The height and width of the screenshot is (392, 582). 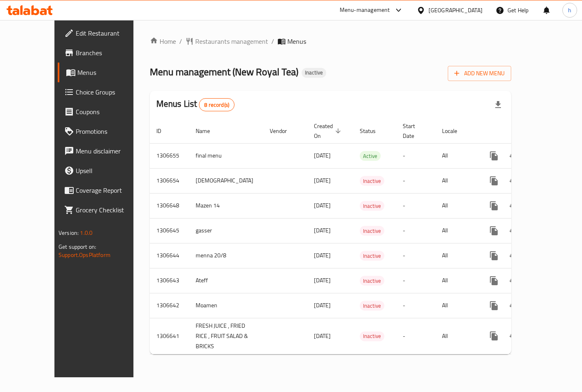 What do you see at coordinates (455, 131) in the screenshot?
I see `span: Locale` at bounding box center [455, 131].